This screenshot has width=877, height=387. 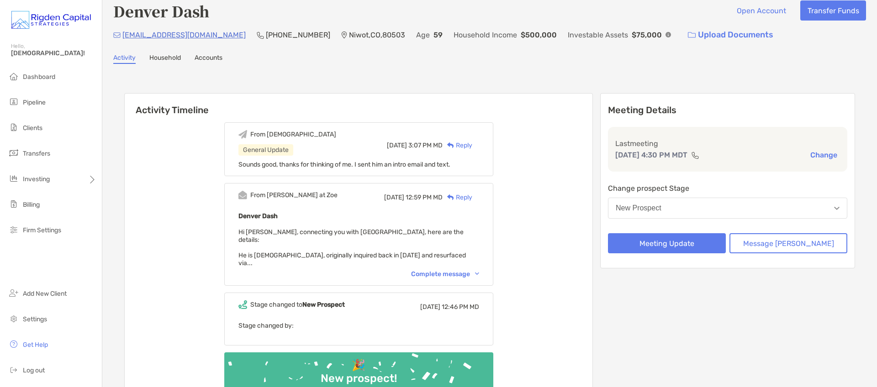 What do you see at coordinates (14, 230) in the screenshot?
I see `img: firm-settings icon` at bounding box center [14, 230].